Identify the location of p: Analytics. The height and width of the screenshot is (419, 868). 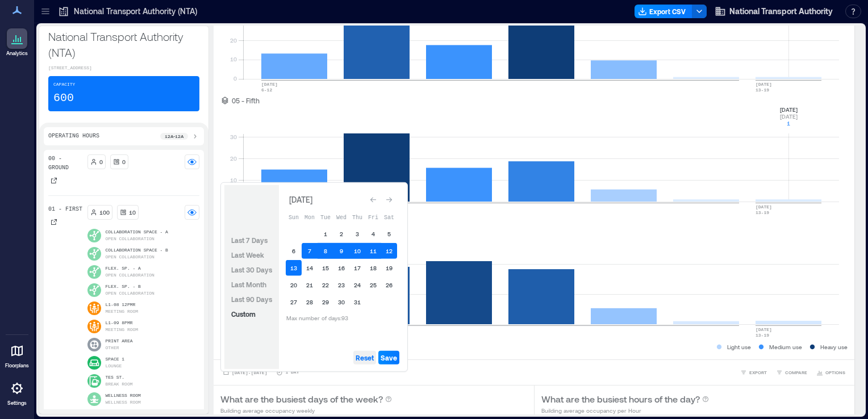
(17, 53).